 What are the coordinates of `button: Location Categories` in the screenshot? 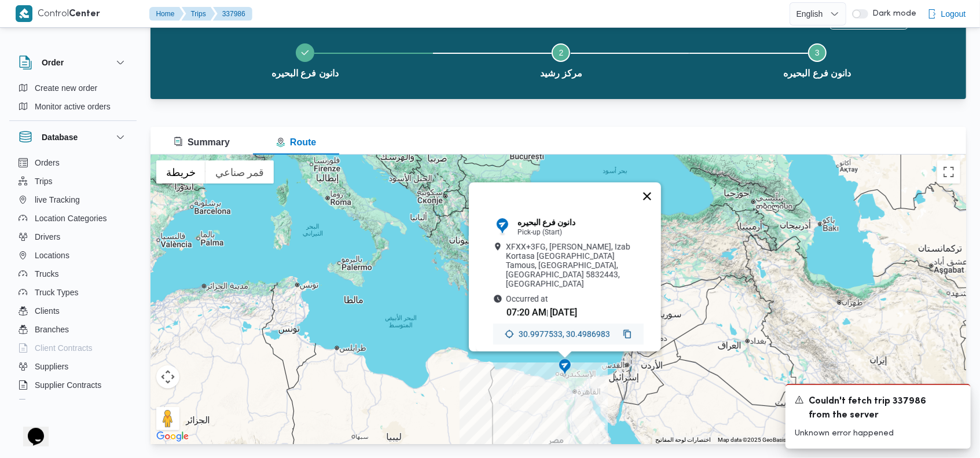 It's located at (73, 218).